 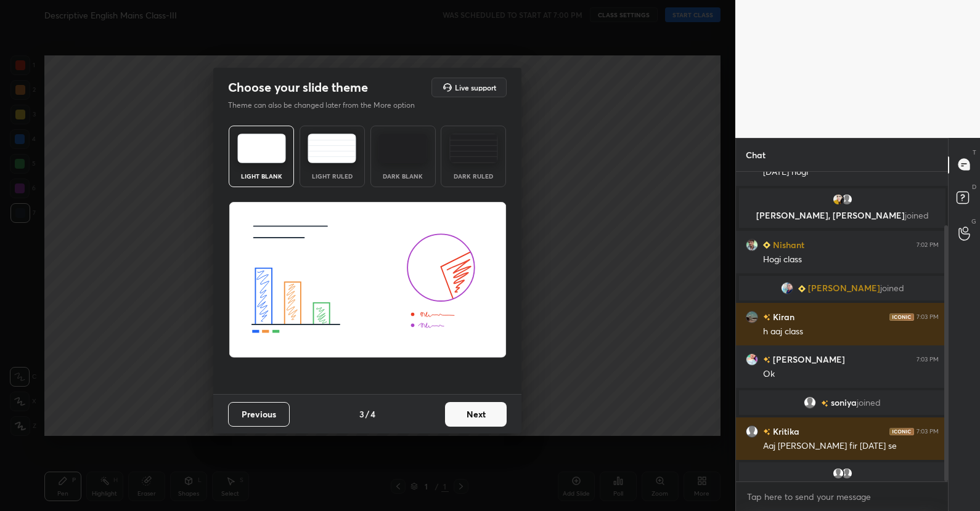 I want to click on div: 7:02 PM, so click(x=928, y=245).